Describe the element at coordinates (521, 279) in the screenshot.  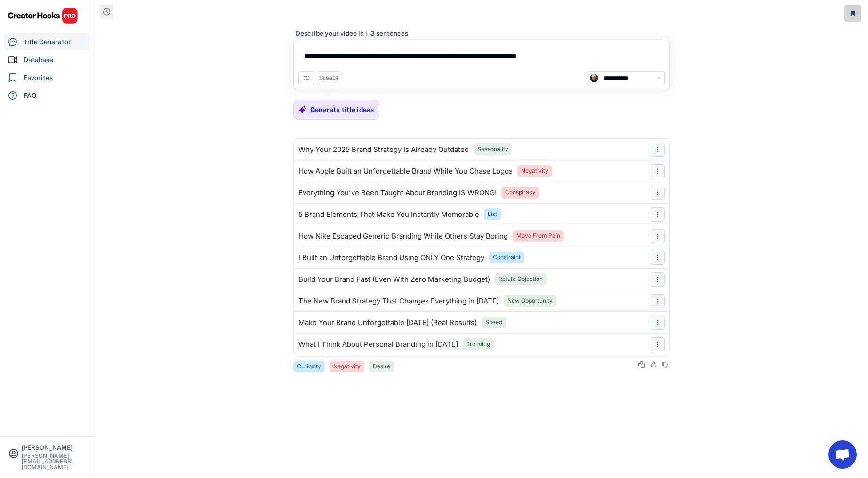
I see `div: Refute Objection` at that location.